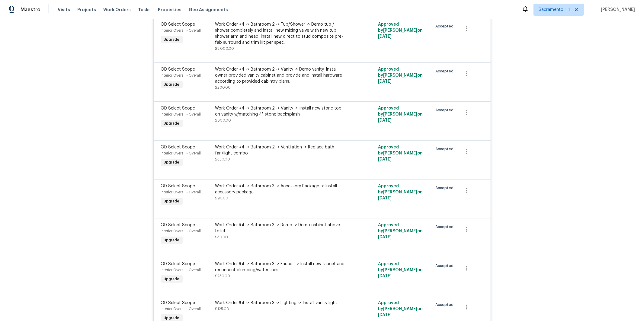  What do you see at coordinates (223, 120) in the screenshot?
I see `span: $600.00` at bounding box center [223, 120].